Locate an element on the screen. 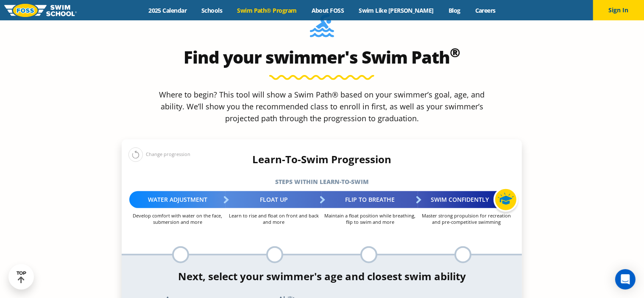 This screenshot has height=298, width=644. div: Swim Confidently is located at coordinates (466, 200).